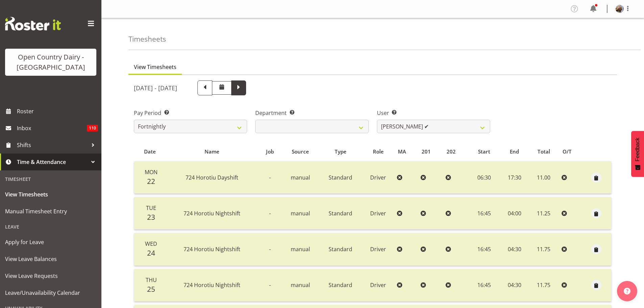 This screenshot has width=644, height=308. I want to click on span: End, so click(514, 152).